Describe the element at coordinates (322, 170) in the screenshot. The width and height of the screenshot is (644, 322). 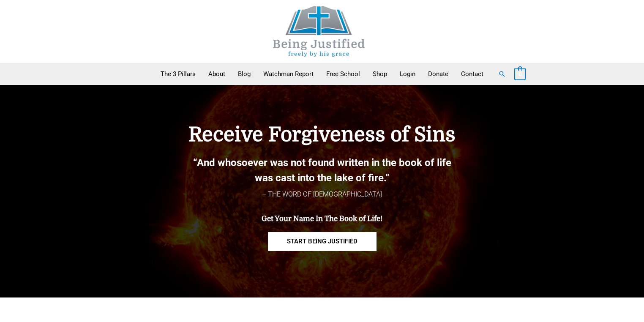
I see `b: “And whosoever was not found written in the book of life was cast into the lake of fire.”` at that location.